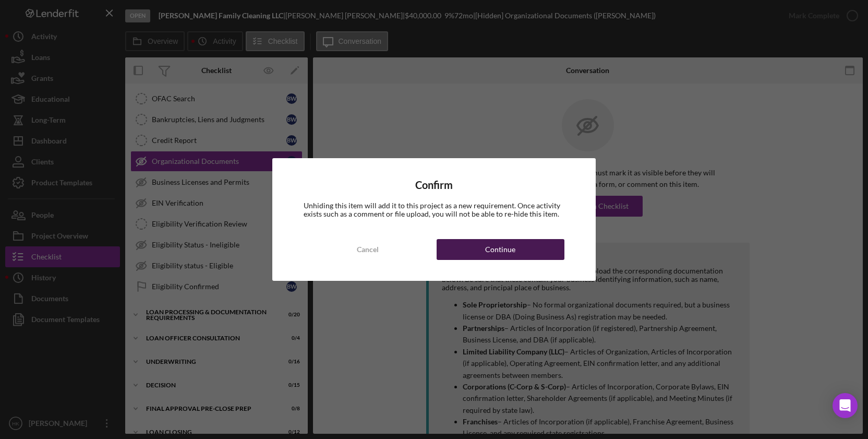 Image resolution: width=868 pixels, height=439 pixels. Describe the element at coordinates (434, 210) in the screenshot. I see `div: Unhiding this item will add it to this project as a new requirement. Once activity exists such as...` at that location.